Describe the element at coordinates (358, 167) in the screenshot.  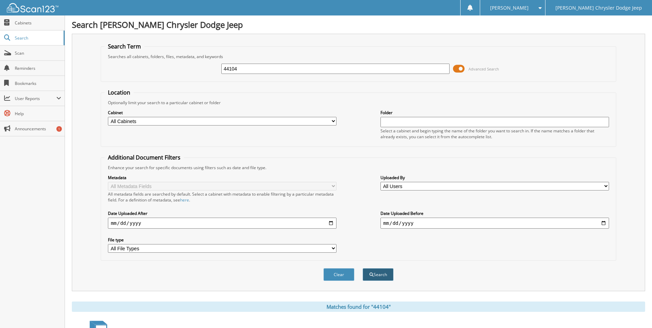
I see `div: Enhance your search for specific documents using filters such as date and file type.` at that location.